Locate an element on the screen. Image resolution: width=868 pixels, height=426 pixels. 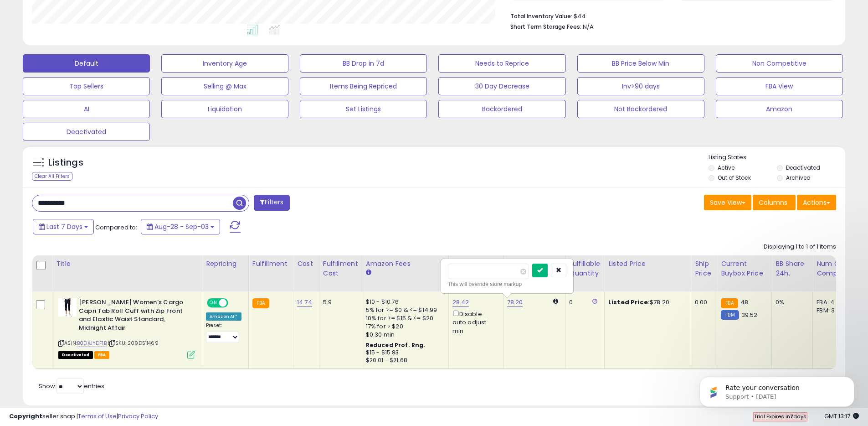
label: Active is located at coordinates (726, 168).